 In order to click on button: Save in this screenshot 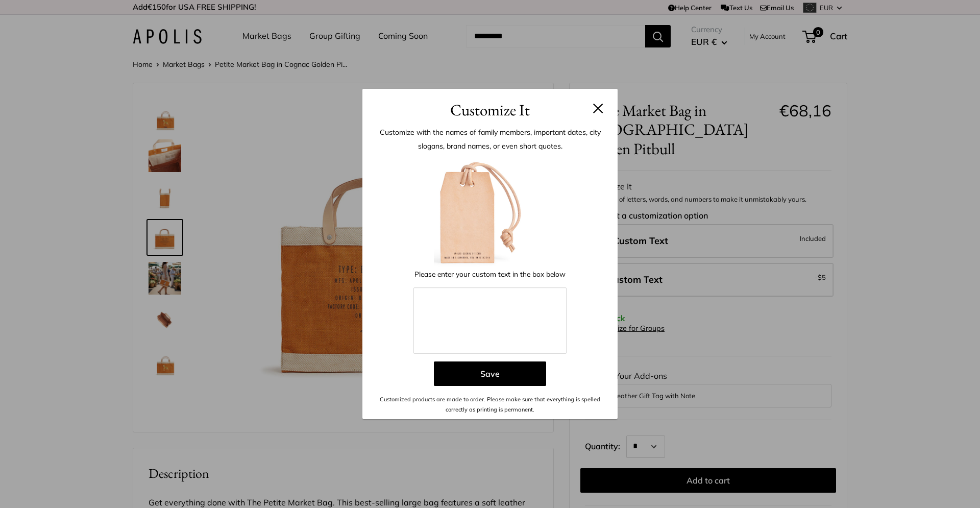, I will do `click(490, 373)`.